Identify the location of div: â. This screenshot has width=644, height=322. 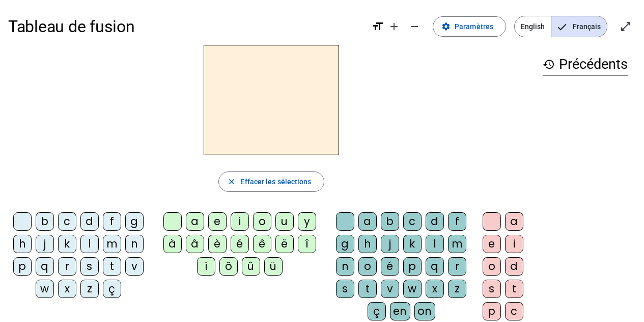
(195, 244).